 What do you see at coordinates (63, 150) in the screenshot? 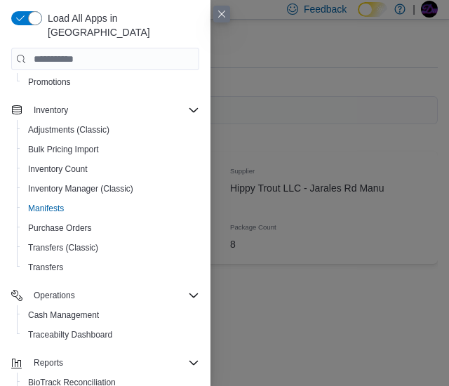
I see `a: Bulk Pricing Import` at bounding box center [63, 150].